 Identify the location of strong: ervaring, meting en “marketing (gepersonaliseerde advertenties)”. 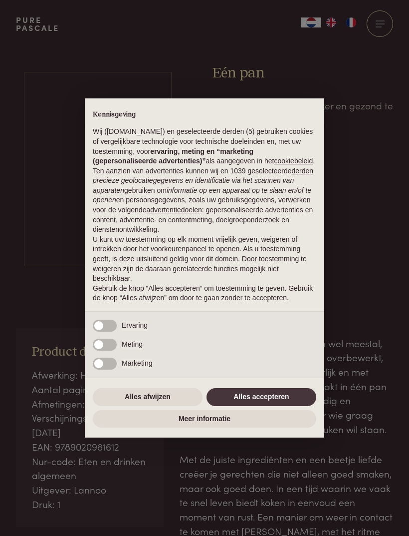
(173, 156).